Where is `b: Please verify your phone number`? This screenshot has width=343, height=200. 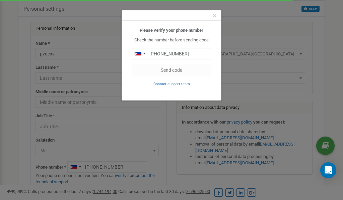 b: Please verify your phone number is located at coordinates (171, 30).